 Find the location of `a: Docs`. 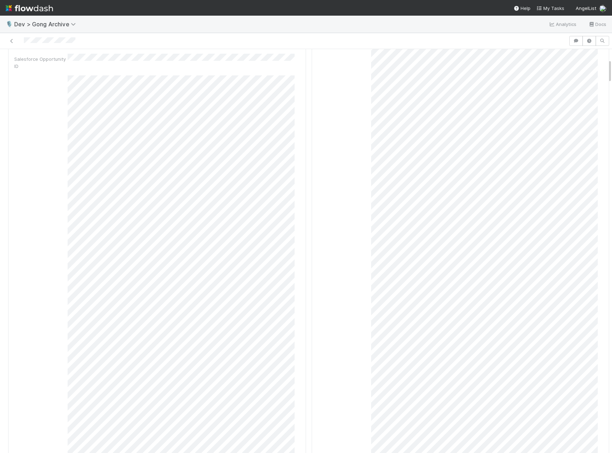

a: Docs is located at coordinates (597, 24).